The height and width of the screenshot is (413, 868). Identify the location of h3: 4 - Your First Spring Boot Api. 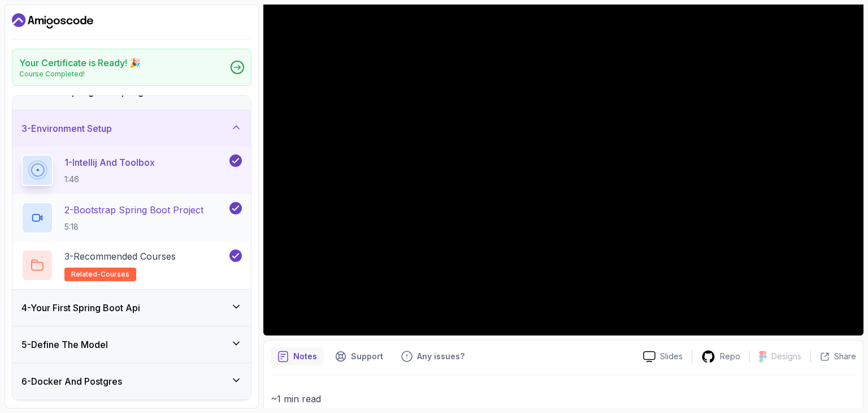
(81, 308).